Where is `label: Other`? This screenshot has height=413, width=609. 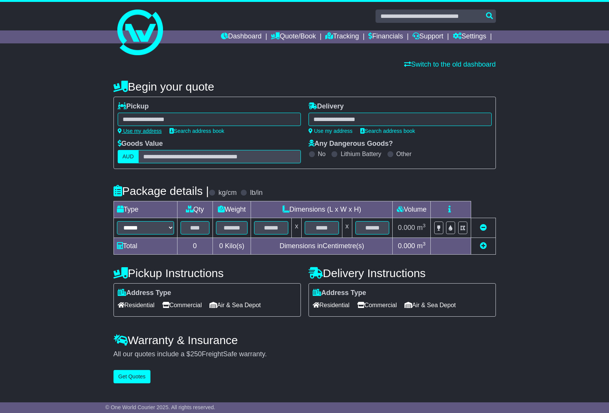 label: Other is located at coordinates (404, 154).